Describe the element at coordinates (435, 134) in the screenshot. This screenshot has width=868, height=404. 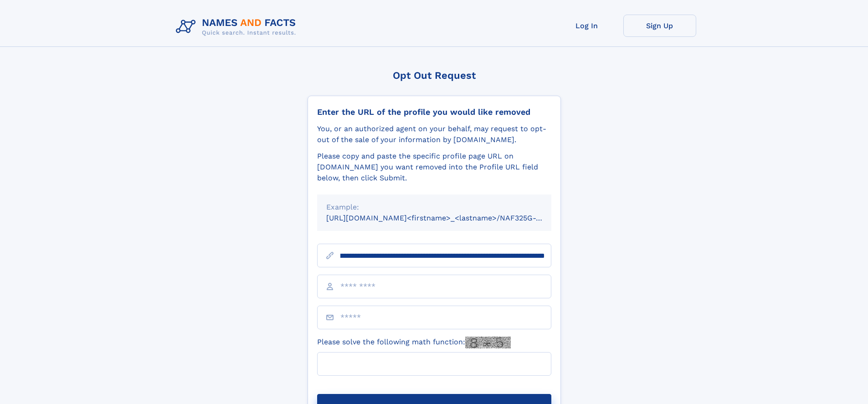
I see `div: You, or an authorized agent on your behalf, may request to opt-out of the sale of your informatio...` at that location.